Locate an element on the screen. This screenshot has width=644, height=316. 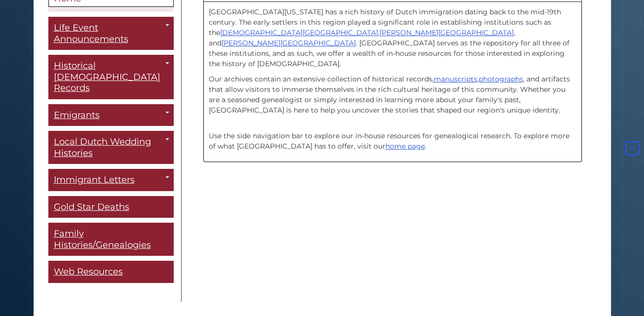
span: Family Histories/Genealogies is located at coordinates (102, 239).